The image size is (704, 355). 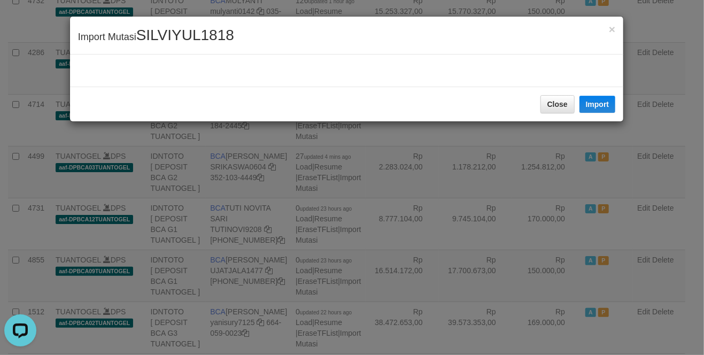 I want to click on span: SILVIYUL1818, so click(x=185, y=35).